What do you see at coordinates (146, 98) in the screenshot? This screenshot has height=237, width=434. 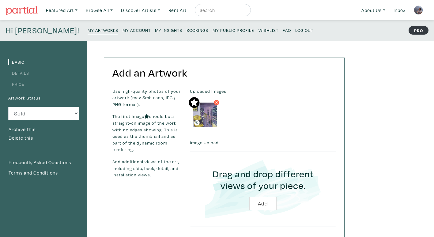 I see `p: Use high-quality photos of your artwork (max 5mb each, JPG / PNG format).` at bounding box center [146, 98].